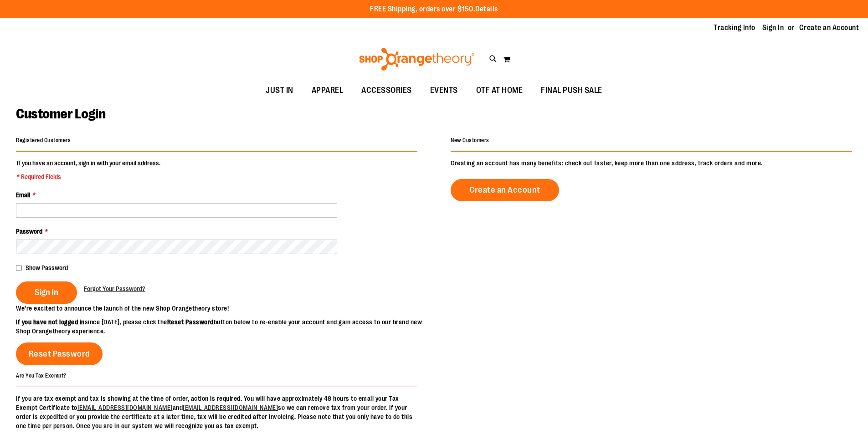  I want to click on strong: If you have not logged in, so click(50, 322).